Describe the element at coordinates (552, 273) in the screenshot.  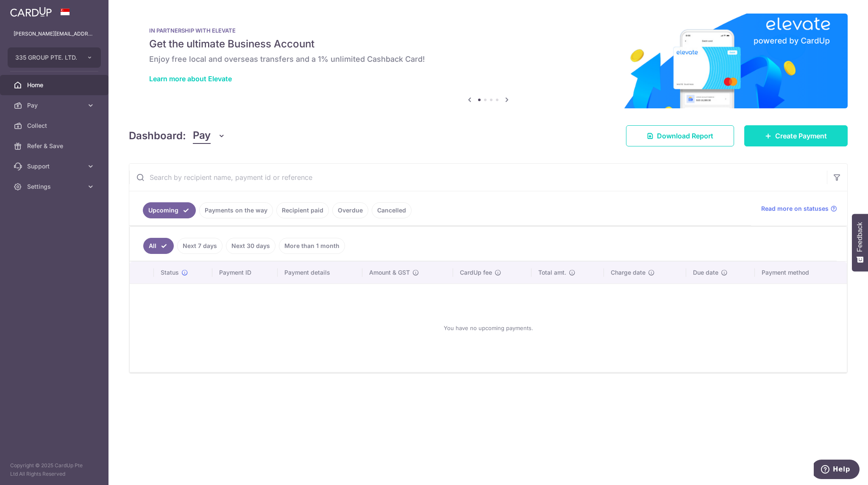
I see `span: Total amt.` at that location.